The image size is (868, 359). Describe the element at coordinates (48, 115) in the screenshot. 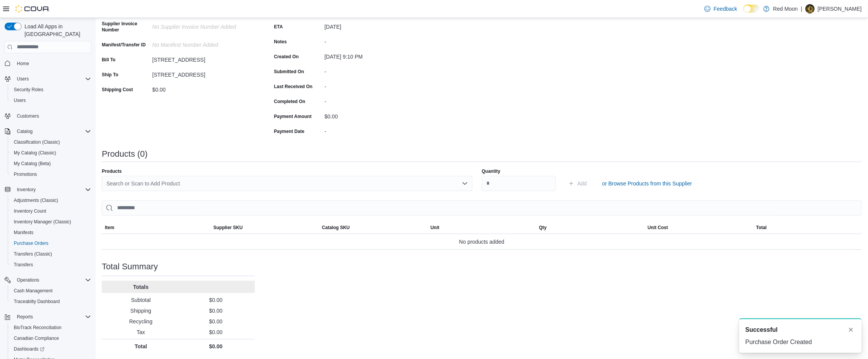

I see `button: Customers` at that location.